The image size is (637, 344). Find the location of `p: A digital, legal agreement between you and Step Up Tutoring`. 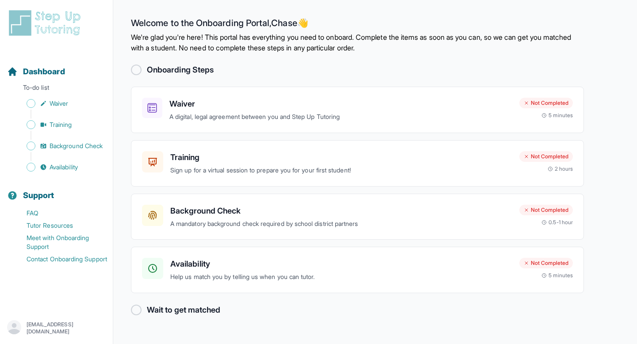

p: A digital, legal agreement between you and Step Up Tutoring is located at coordinates (341, 117).